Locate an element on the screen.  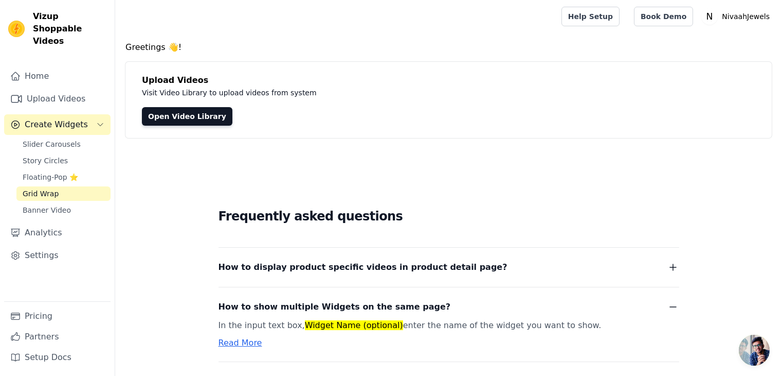
a: Open chat is located at coordinates (755, 350).